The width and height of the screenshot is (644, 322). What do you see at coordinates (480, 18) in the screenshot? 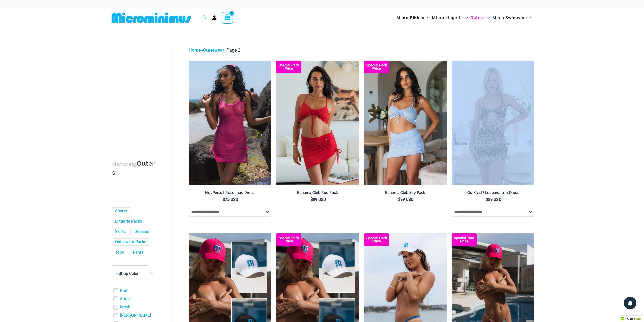
I see `a: OutersMenu ToggleMenu Toggle` at bounding box center [480, 18].